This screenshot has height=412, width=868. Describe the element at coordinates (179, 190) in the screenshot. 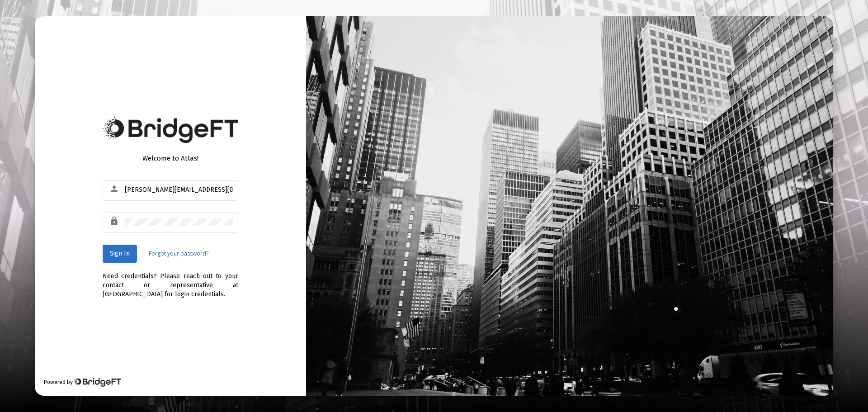

I see `input: Email or Username` at that location.